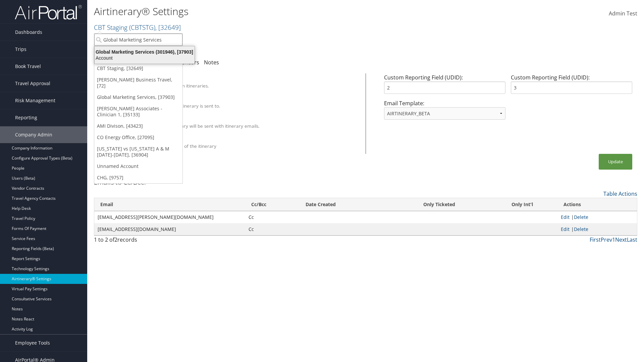 The height and width of the screenshot is (362, 644). Describe the element at coordinates (48, 12) in the screenshot. I see `img: airportal-logo.png` at that location.